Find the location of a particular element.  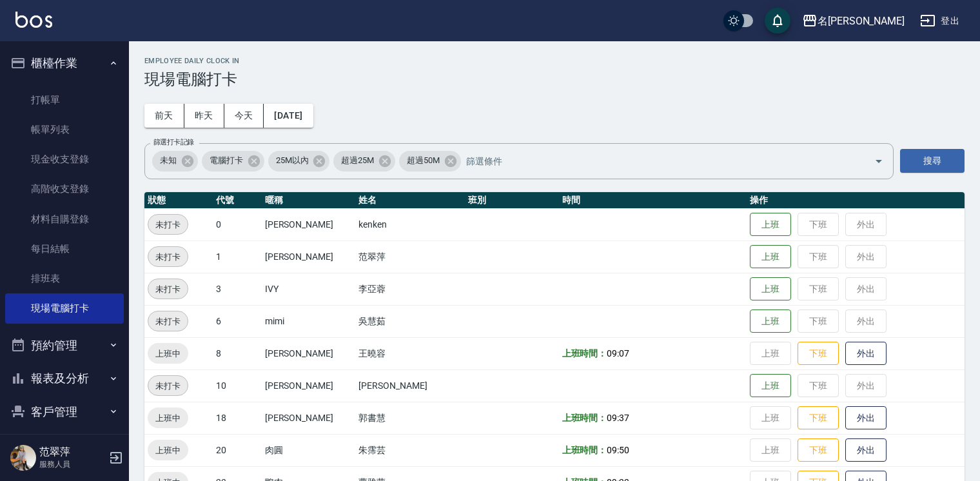

th: 狀態 is located at coordinates (178, 200).